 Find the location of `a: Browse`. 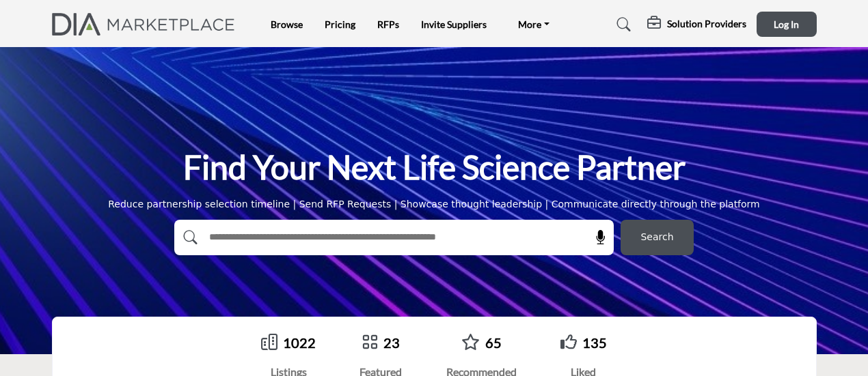

a: Browse is located at coordinates (286, 24).